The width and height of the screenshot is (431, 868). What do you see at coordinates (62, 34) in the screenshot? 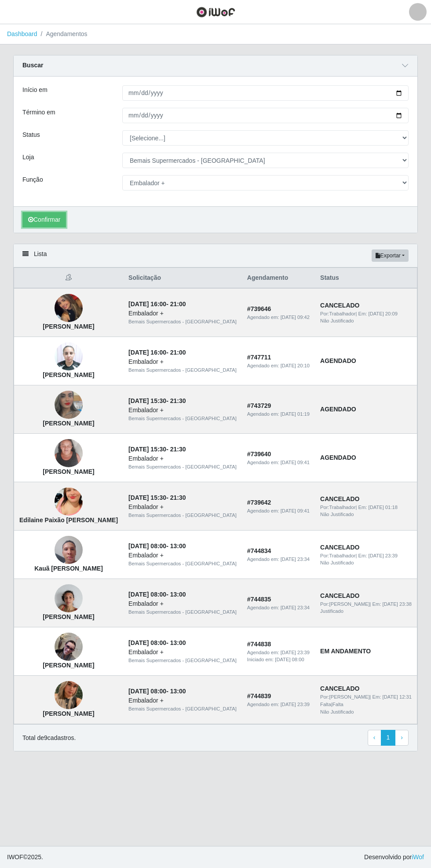
I see `li: Agendamentos` at bounding box center [62, 34].